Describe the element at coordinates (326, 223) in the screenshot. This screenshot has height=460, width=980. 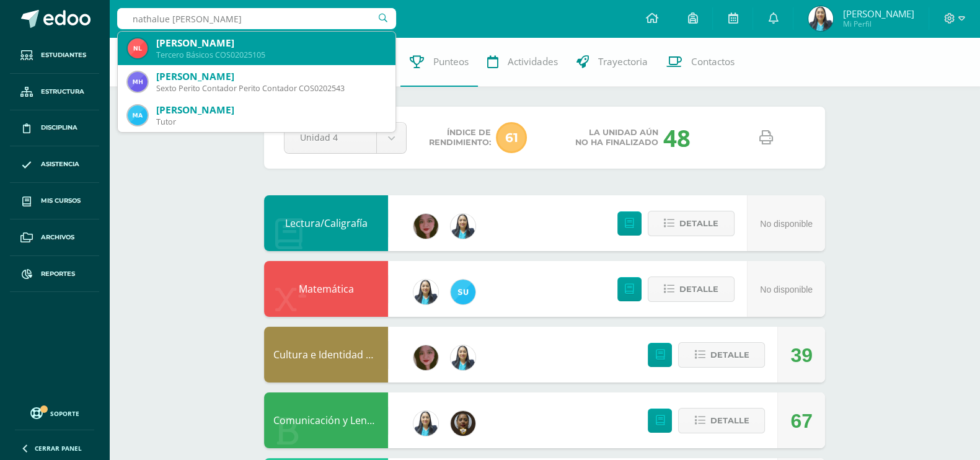
I see `a: Lectura/Caligrafía` at that location.